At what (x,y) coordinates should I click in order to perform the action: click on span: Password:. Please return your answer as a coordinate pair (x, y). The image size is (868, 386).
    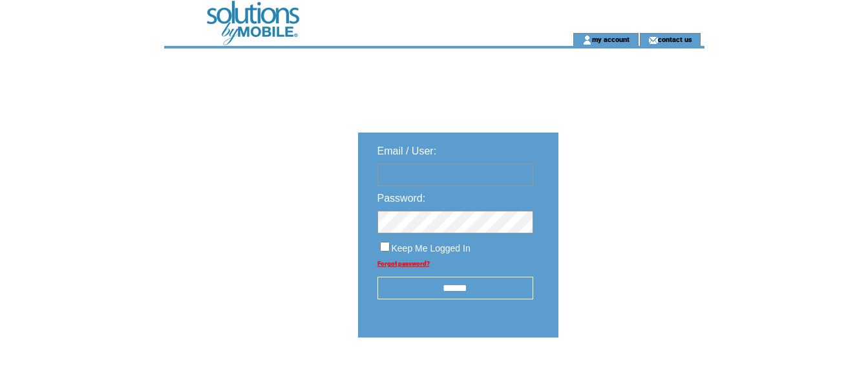
    Looking at the image, I should click on (402, 198).